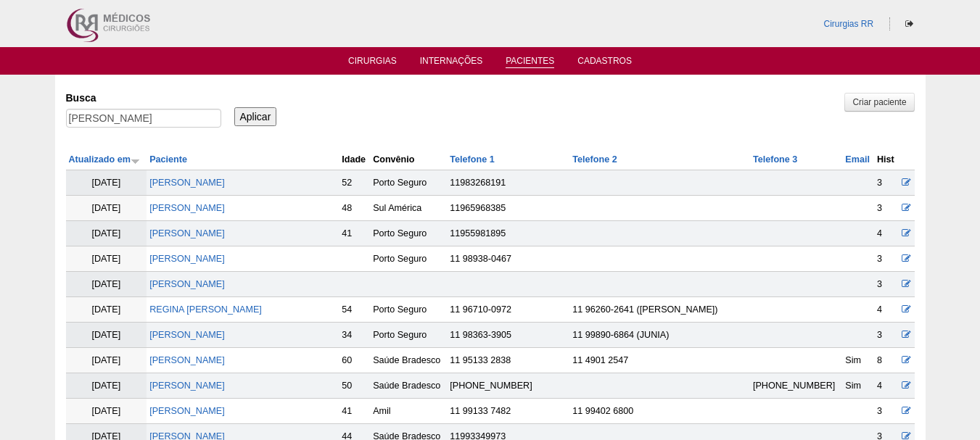 The image size is (980, 440). What do you see at coordinates (472, 160) in the screenshot?
I see `a: Telefone 1` at bounding box center [472, 160].